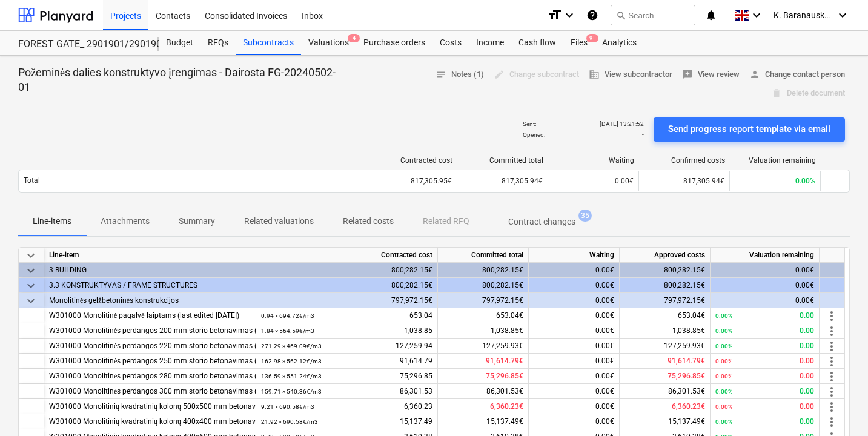 This screenshot has height=436, width=868. Describe the element at coordinates (218, 43) in the screenshot. I see `a: RFQs` at that location.